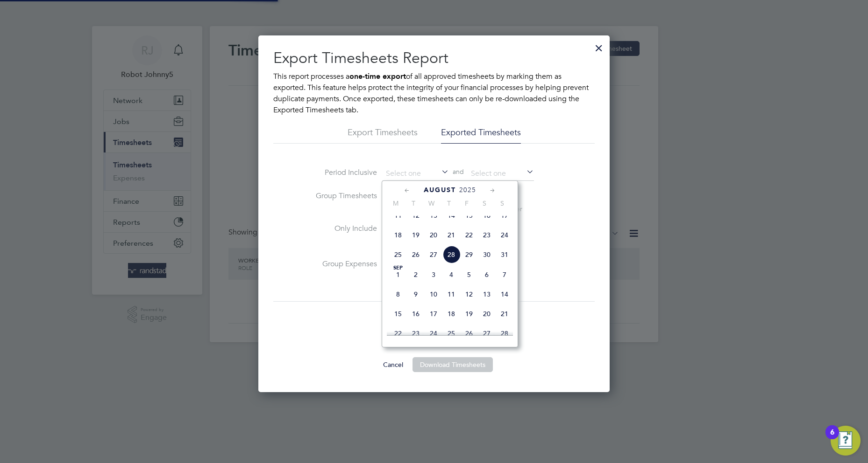 The width and height of the screenshot is (868, 463). Describe the element at coordinates (383, 135) in the screenshot. I see `li: Export Timesheets` at that location.